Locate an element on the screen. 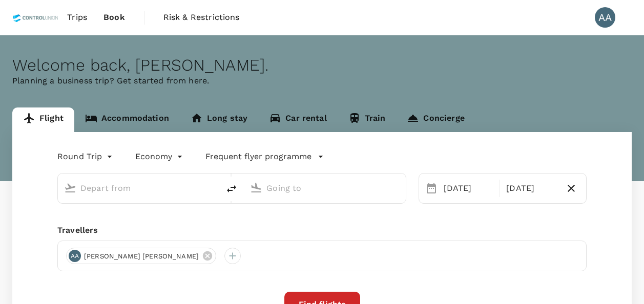 The width and height of the screenshot is (644, 304). div: Round Trip is located at coordinates (86, 157).